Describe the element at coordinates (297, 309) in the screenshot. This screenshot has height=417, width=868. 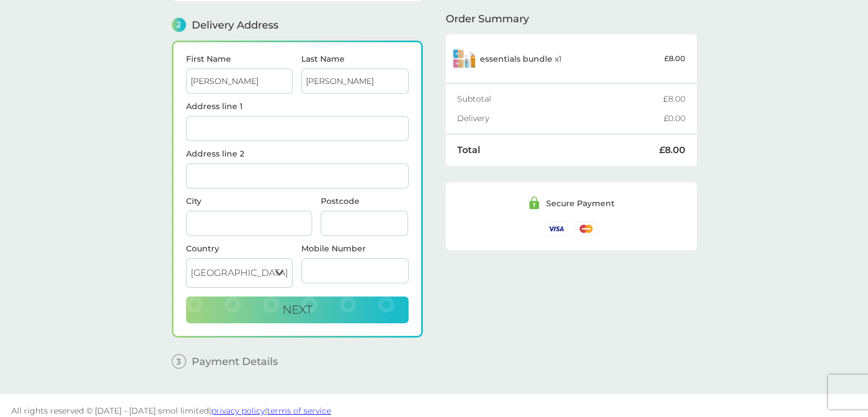
I see `span: Next` at that location.